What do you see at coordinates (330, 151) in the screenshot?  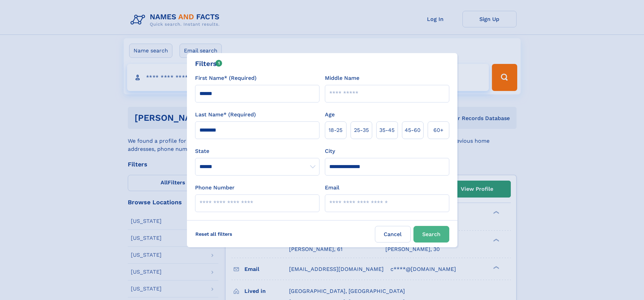 I see `label: City` at bounding box center [330, 151].